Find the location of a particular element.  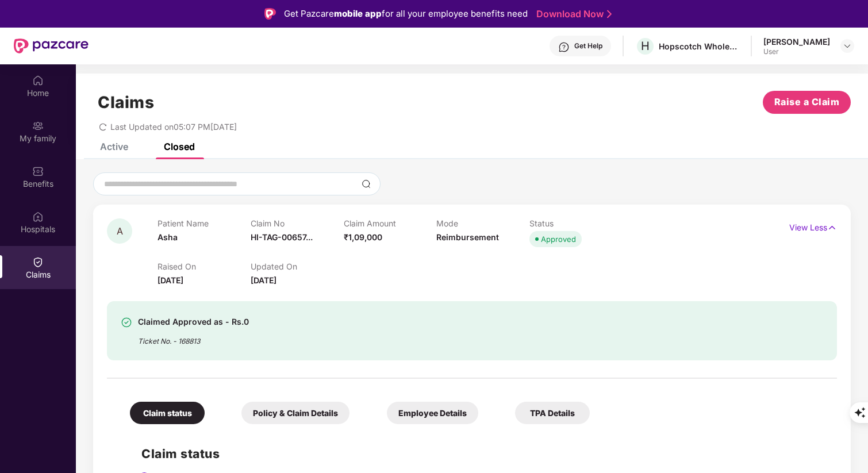

span: HI-TAG-00657... is located at coordinates (282, 236).